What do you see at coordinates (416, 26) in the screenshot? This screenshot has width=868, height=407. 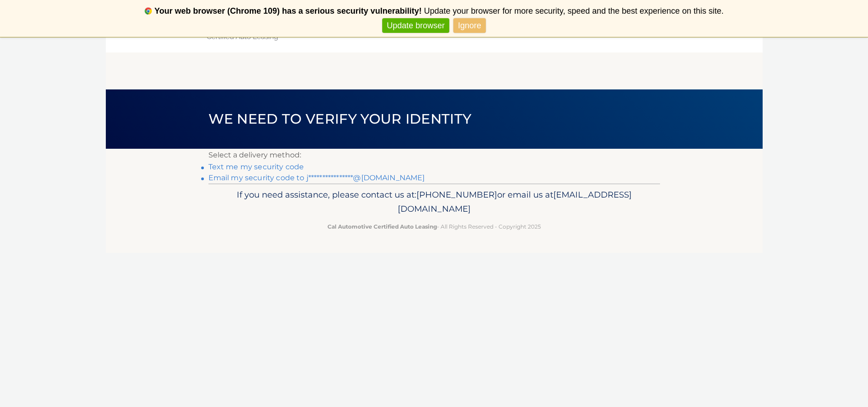 I see `a: Update browser` at bounding box center [416, 26].